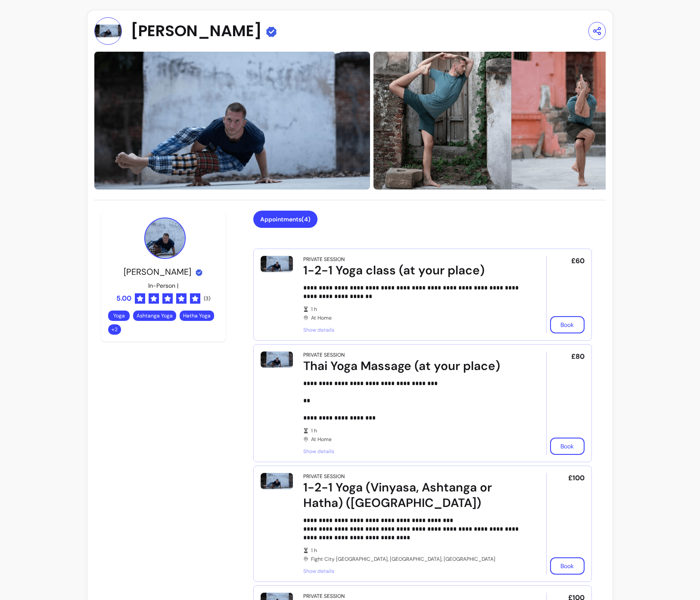  What do you see at coordinates (197, 315) in the screenshot?
I see `span: Hatha Yoga` at bounding box center [197, 315].